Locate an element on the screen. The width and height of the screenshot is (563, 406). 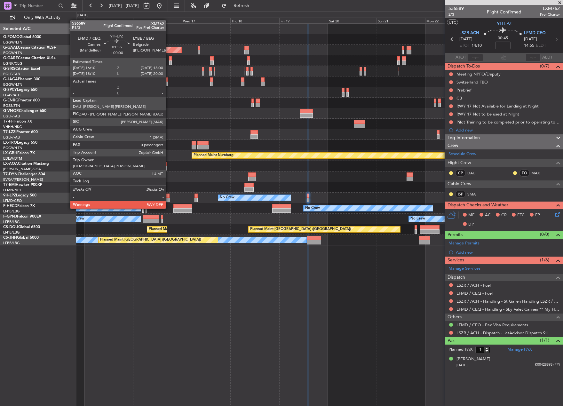
span: F-GPNJ is located at coordinates (10, 216).